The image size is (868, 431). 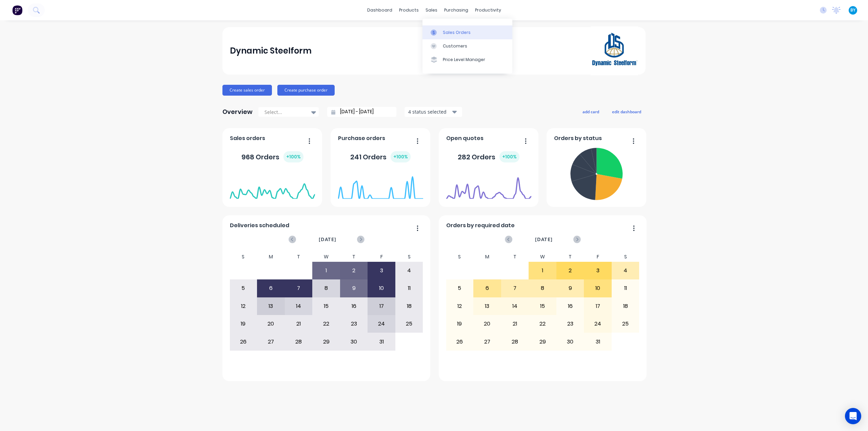 What do you see at coordinates (853, 10) in the screenshot?
I see `span: BY` at bounding box center [853, 10].